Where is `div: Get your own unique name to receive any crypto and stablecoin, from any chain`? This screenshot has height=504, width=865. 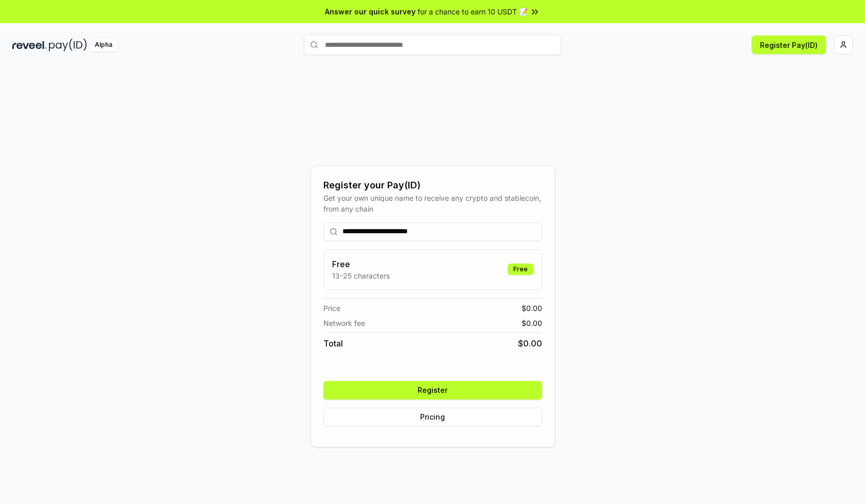 div: Get your own unique name to receive any crypto and stablecoin, from any chain is located at coordinates (432, 204).